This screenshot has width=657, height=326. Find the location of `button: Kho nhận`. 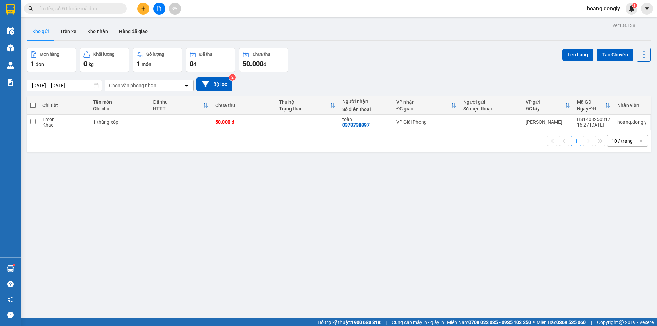

button: Kho nhận is located at coordinates (97, 31).